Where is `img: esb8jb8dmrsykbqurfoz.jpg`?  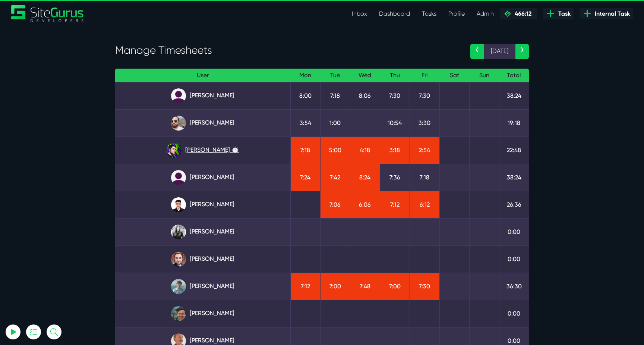
img: esb8jb8dmrsykbqurfoz.jpg is located at coordinates (179, 314).